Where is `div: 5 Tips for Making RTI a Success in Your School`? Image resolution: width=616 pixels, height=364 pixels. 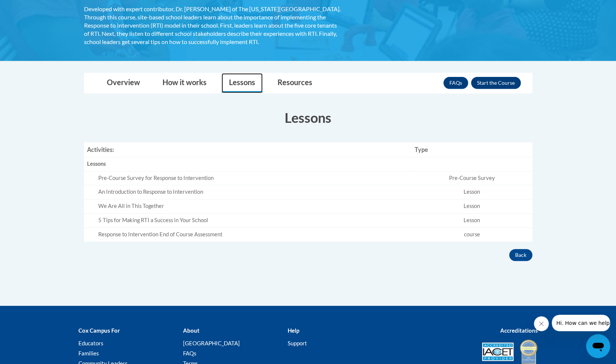
div: 5 Tips for Making RTI a Success in Your School is located at coordinates (253, 220).